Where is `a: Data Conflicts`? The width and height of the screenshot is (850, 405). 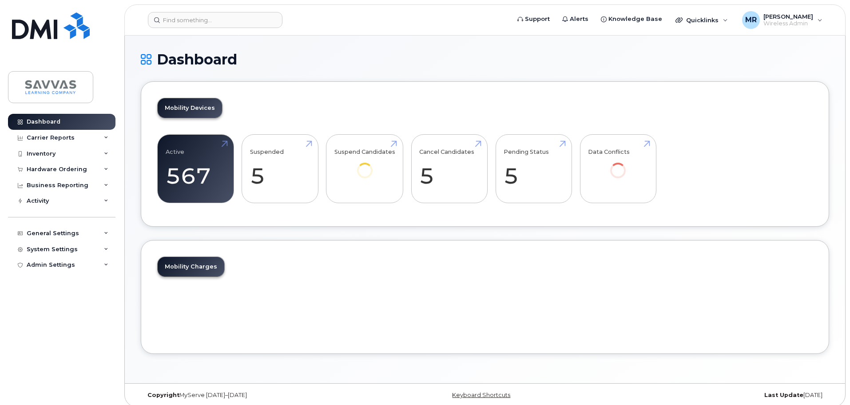 a: Data Conflicts is located at coordinates (618, 165).